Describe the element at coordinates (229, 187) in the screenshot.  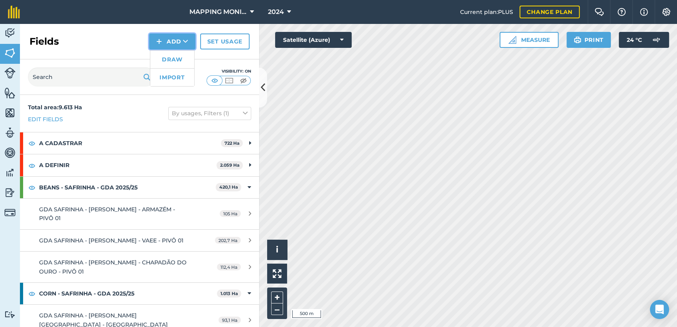
I see `strong: 420,1 Ha` at that location.